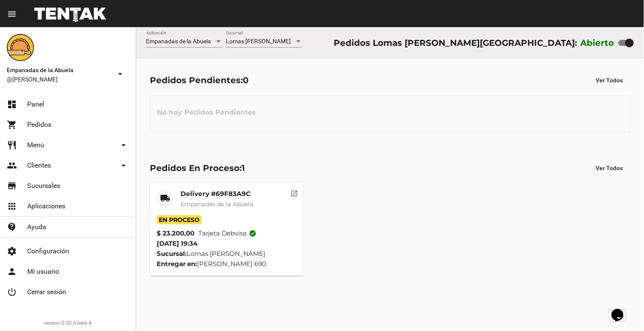  What do you see at coordinates (46, 206) in the screenshot?
I see `span: Aplicaciones` at bounding box center [46, 206].